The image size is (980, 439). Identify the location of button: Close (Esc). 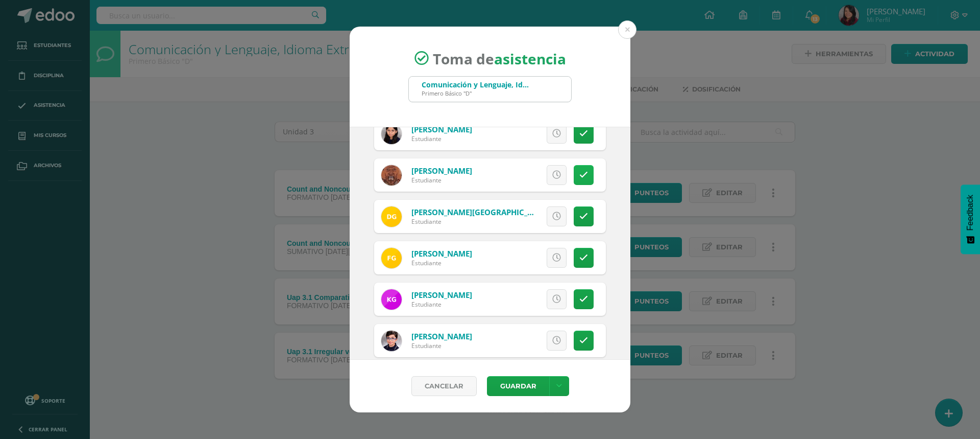
(627, 30).